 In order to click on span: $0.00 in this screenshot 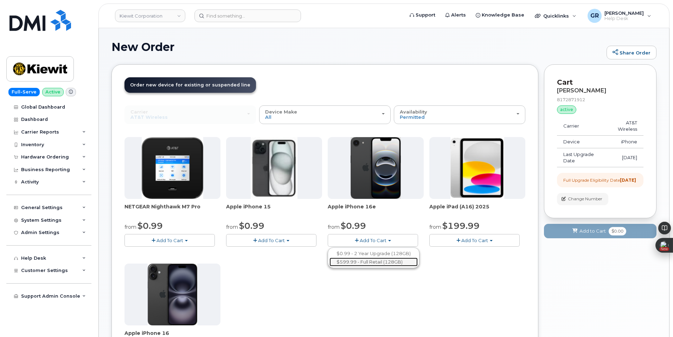, I will do `click(618, 231)`.